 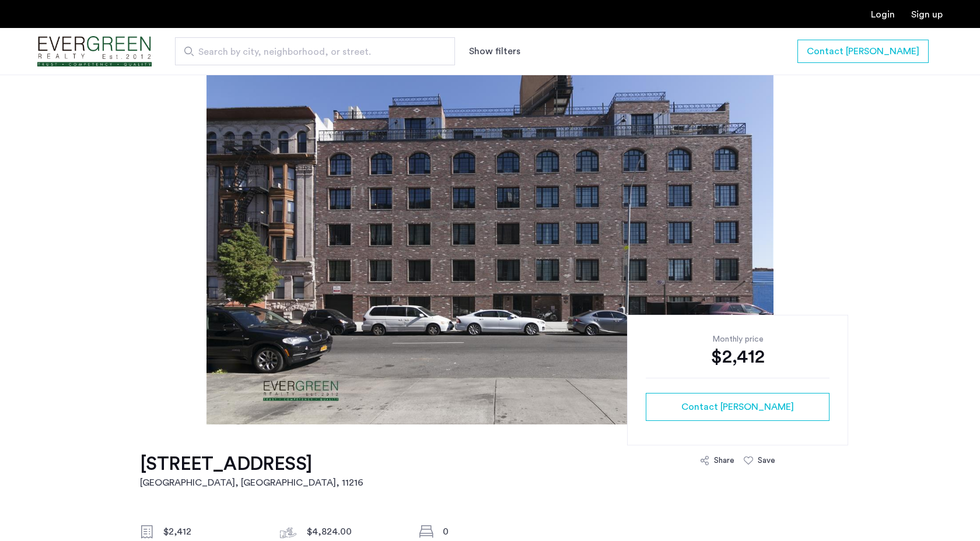 I want to click on div: 0, so click(x=492, y=532).